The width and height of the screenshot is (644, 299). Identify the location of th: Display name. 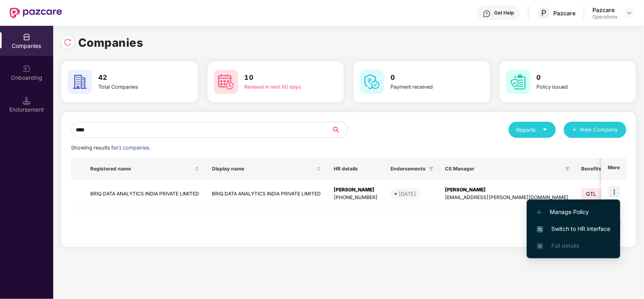
(266, 169).